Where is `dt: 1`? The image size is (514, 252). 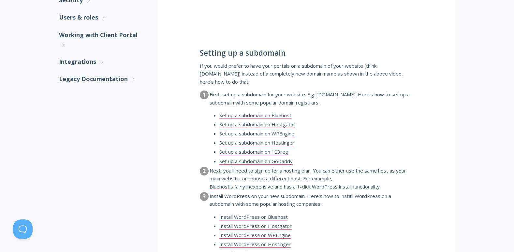
dt: 1 is located at coordinates (204, 95).